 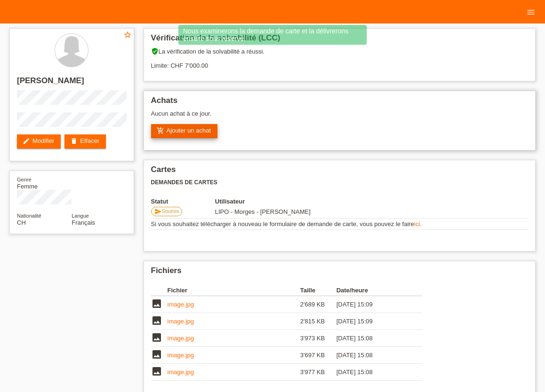 What do you see at coordinates (80, 216) in the screenshot?
I see `span: Langue` at bounding box center [80, 216].